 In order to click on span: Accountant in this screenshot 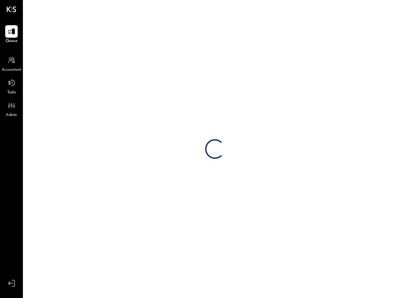, I will do `click(11, 70)`.